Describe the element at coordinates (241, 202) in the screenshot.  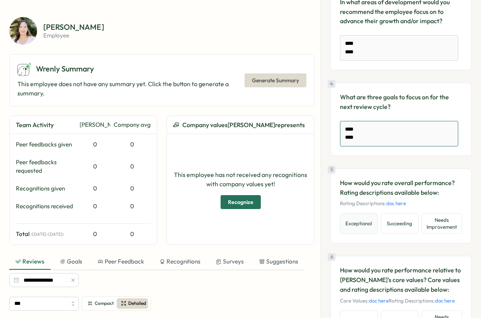
I see `span: Recognize` at that location.